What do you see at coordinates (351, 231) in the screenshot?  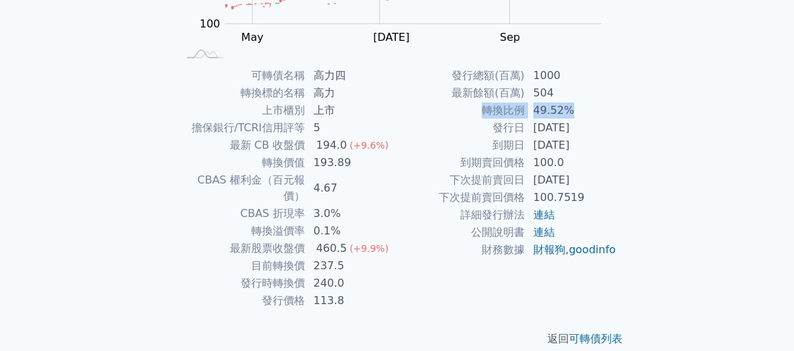 I see `td: 0.1%` at bounding box center [351, 231].